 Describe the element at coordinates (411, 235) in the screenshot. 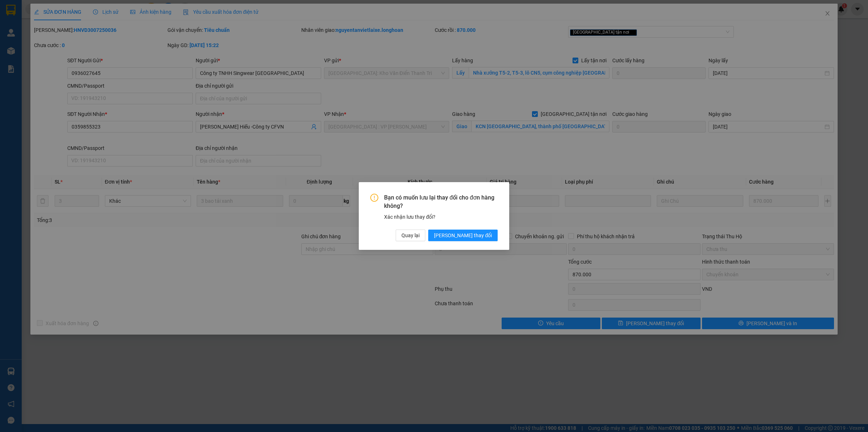

I see `span: Quay lại` at that location.